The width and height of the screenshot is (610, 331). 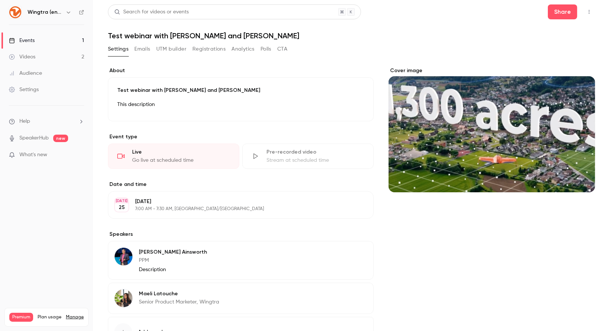 I want to click on label: Speakers, so click(x=241, y=234).